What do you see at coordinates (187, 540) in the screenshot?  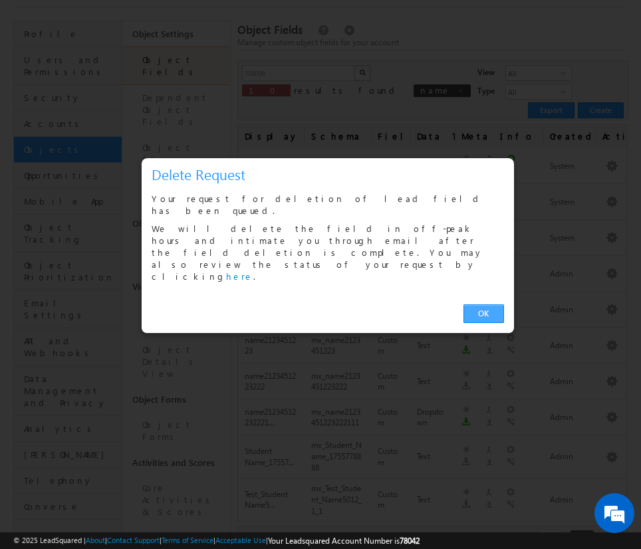 I see `a: Terms of Service` at bounding box center [187, 540].